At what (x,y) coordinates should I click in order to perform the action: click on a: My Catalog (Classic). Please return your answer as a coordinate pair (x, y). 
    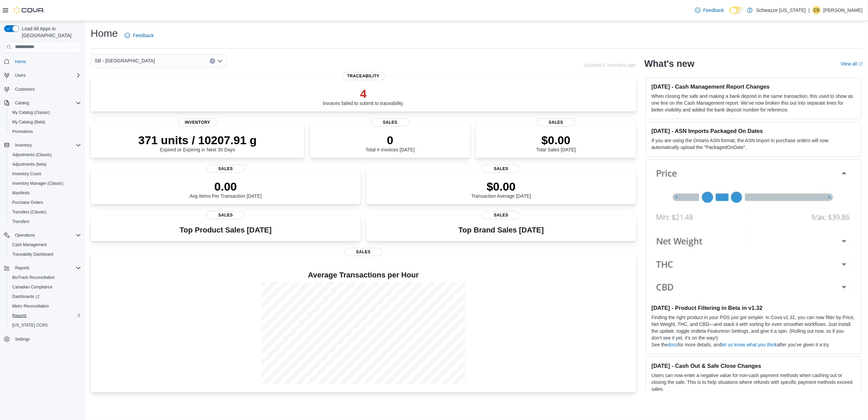
    Looking at the image, I should click on (31, 113).